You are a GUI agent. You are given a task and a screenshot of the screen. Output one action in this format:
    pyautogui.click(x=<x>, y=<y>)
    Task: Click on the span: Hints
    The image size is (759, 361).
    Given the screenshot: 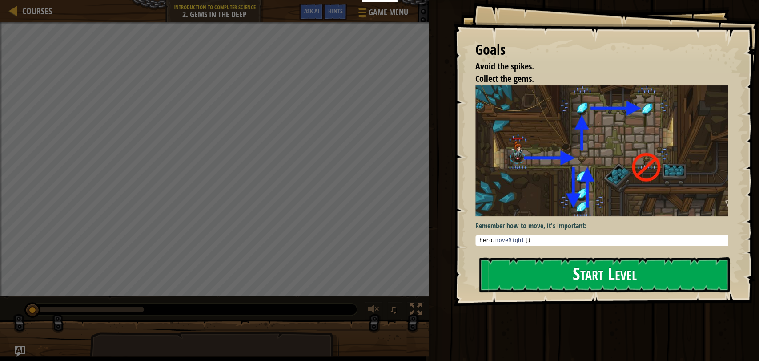 What is the action you would take?
    pyautogui.click(x=335, y=11)
    